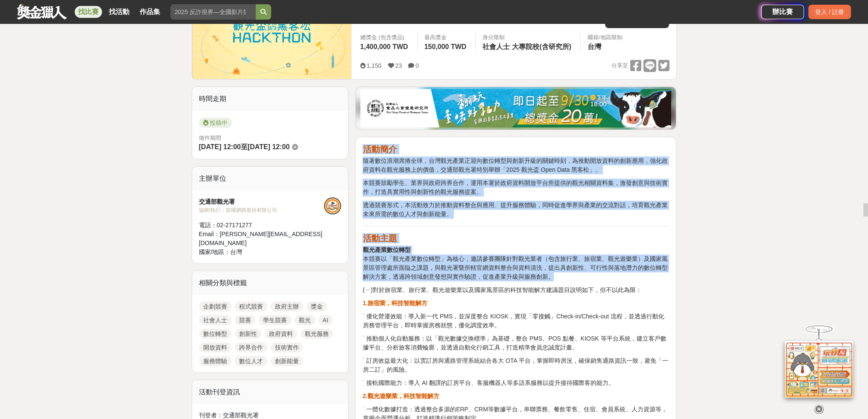 The image size is (868, 419). Describe the element at coordinates (287, 347) in the screenshot. I see `a: 技術實作` at that location.